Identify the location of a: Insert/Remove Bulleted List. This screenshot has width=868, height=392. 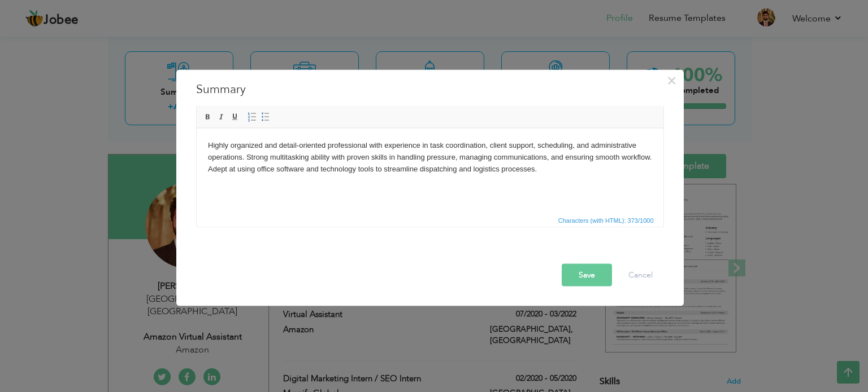
(266, 117).